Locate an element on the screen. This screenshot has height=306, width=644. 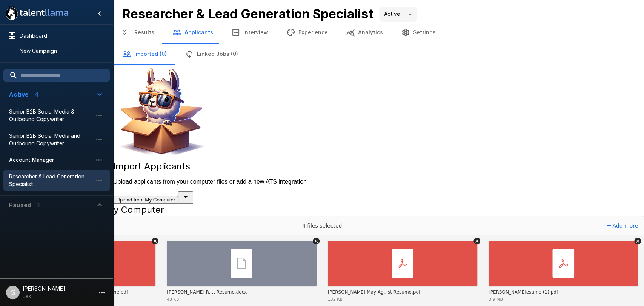
div: 43 KB is located at coordinates (173, 299).